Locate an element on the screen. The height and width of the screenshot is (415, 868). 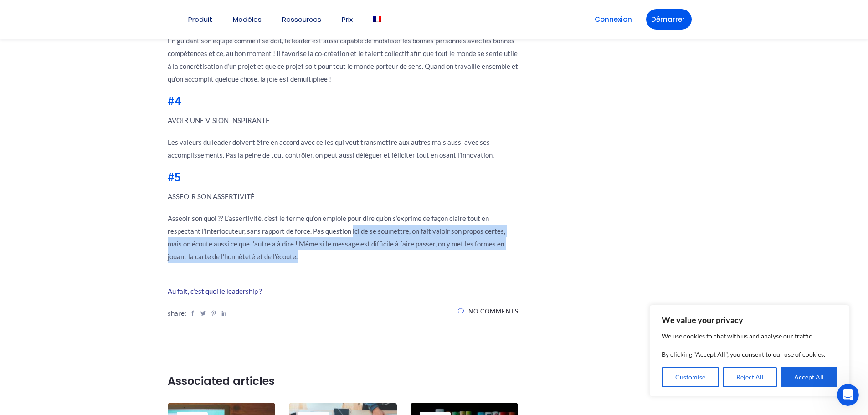
a: Connexion is located at coordinates (613, 19).